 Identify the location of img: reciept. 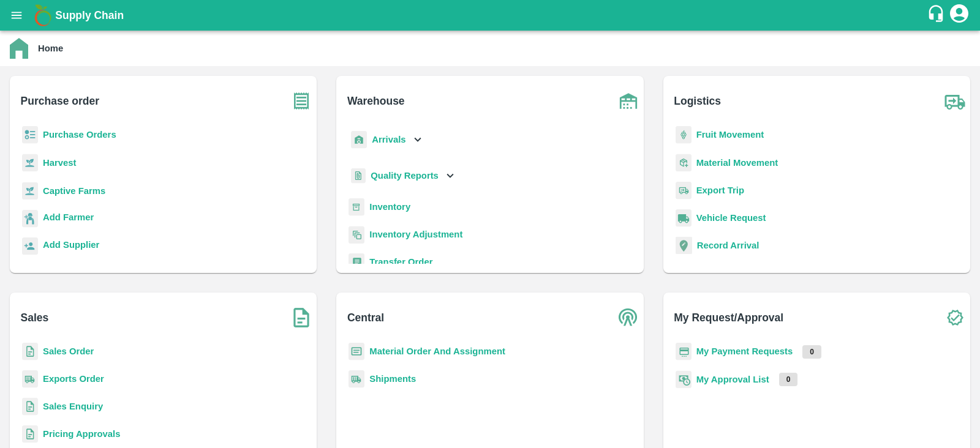
(30, 135).